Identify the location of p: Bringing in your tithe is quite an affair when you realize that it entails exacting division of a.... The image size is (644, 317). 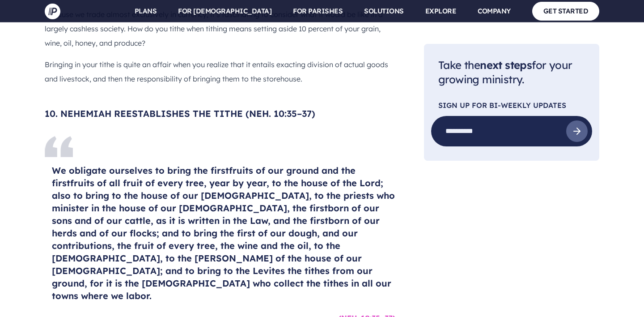
(220, 72).